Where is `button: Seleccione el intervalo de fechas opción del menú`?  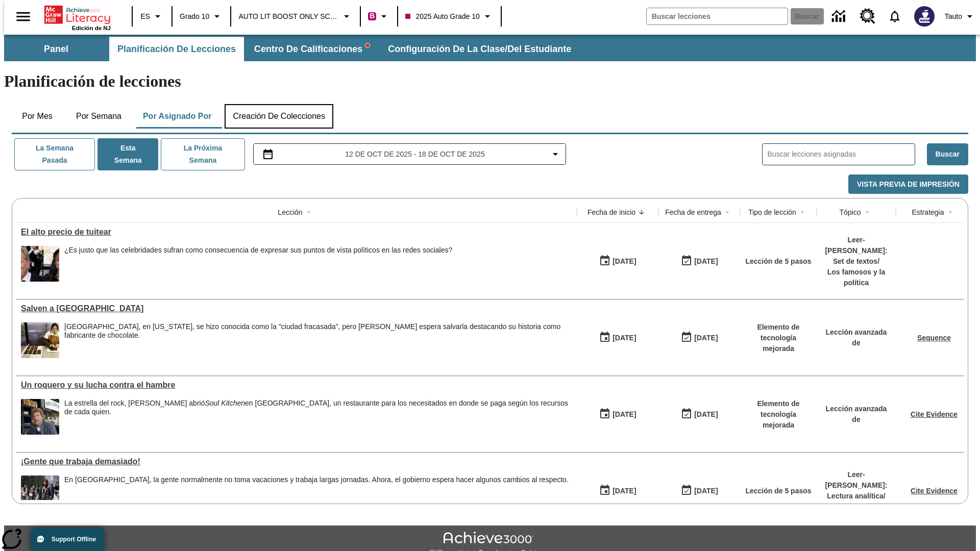
button: Seleccione el intervalo de fechas opción del menú is located at coordinates (411, 154).